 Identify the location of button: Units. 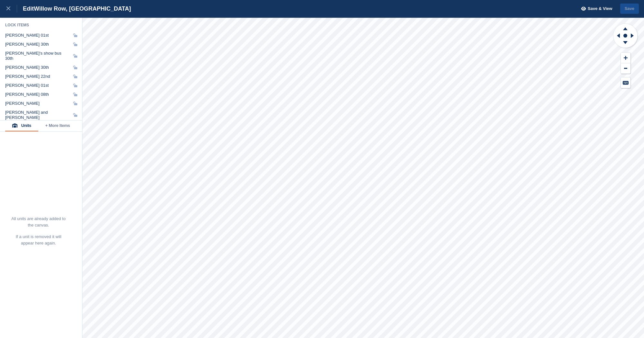
(22, 127).